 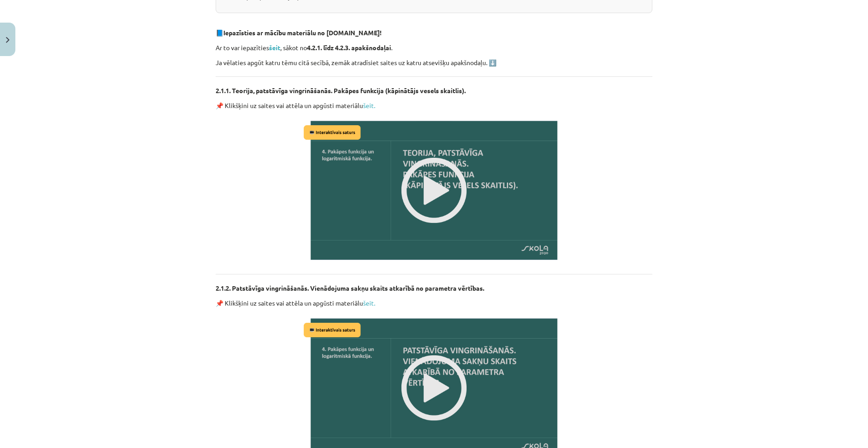 I want to click on strong: šeit, so click(x=274, y=48).